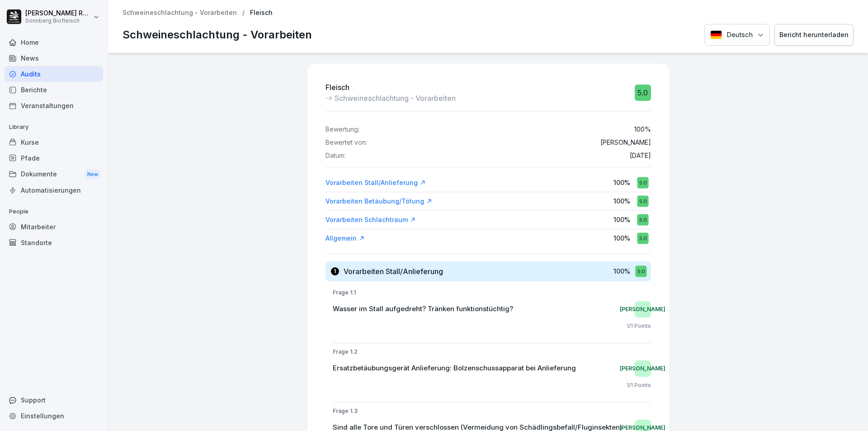  Describe the element at coordinates (54, 127) in the screenshot. I see `p: Library` at that location.